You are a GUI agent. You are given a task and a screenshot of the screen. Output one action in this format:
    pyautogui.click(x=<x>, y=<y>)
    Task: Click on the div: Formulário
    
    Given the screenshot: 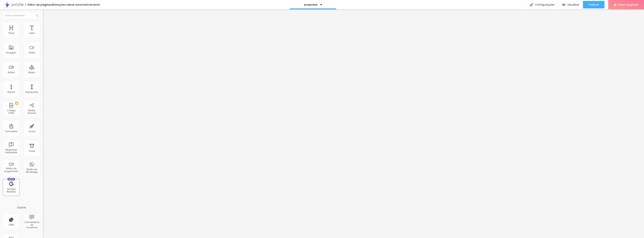 What is the action you would take?
    pyautogui.click(x=11, y=132)
    